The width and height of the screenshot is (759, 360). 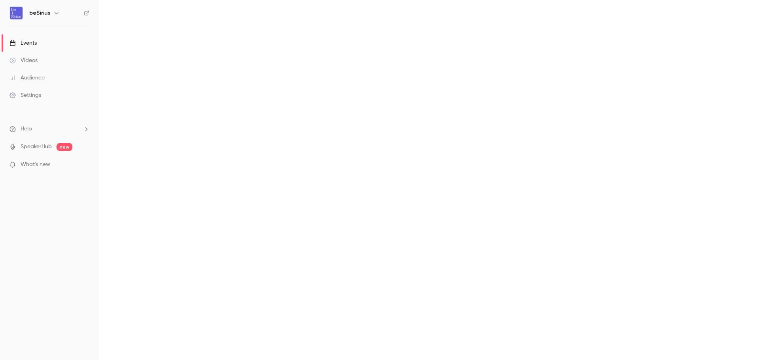 I want to click on div: Audience, so click(x=27, y=78).